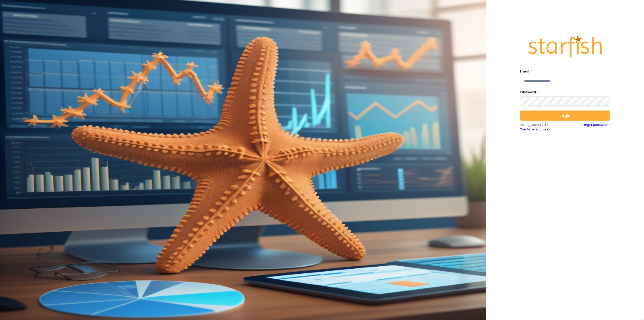  Describe the element at coordinates (565, 115) in the screenshot. I see `button: Login` at that location.